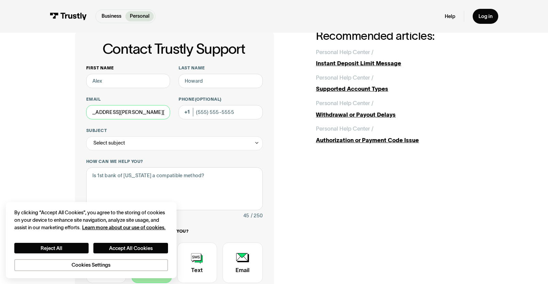 Image resolution: width=548 pixels, height=284 pixels. Describe the element at coordinates (174, 131) in the screenshot. I see `label: Subject` at that location.